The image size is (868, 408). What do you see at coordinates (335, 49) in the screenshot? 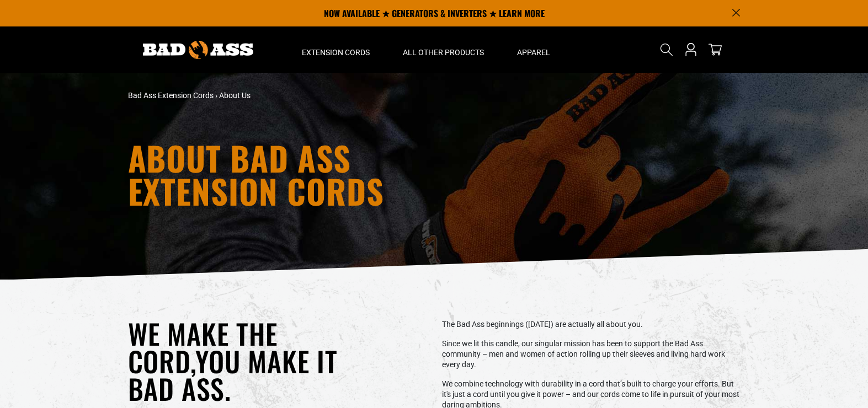
I see `summary: Extension Cords` at bounding box center [335, 49].